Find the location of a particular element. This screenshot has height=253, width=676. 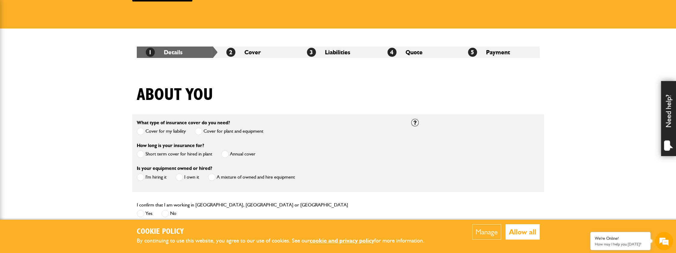

span: 5 is located at coordinates (472, 52).